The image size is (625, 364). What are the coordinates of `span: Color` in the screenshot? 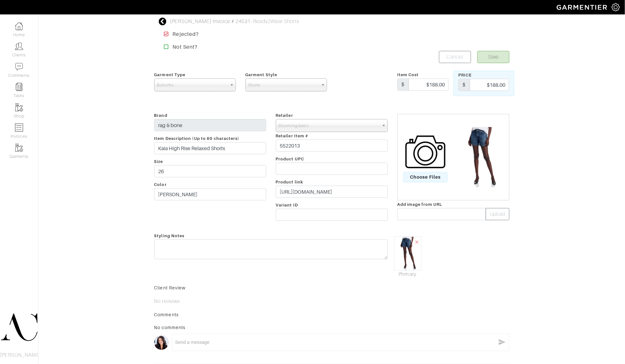 It's located at (160, 184).